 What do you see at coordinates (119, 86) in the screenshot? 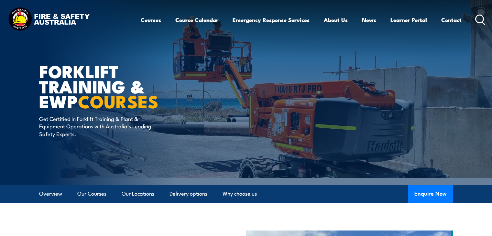
I see `h1: Forklift Training & EWP` at bounding box center [119, 86].